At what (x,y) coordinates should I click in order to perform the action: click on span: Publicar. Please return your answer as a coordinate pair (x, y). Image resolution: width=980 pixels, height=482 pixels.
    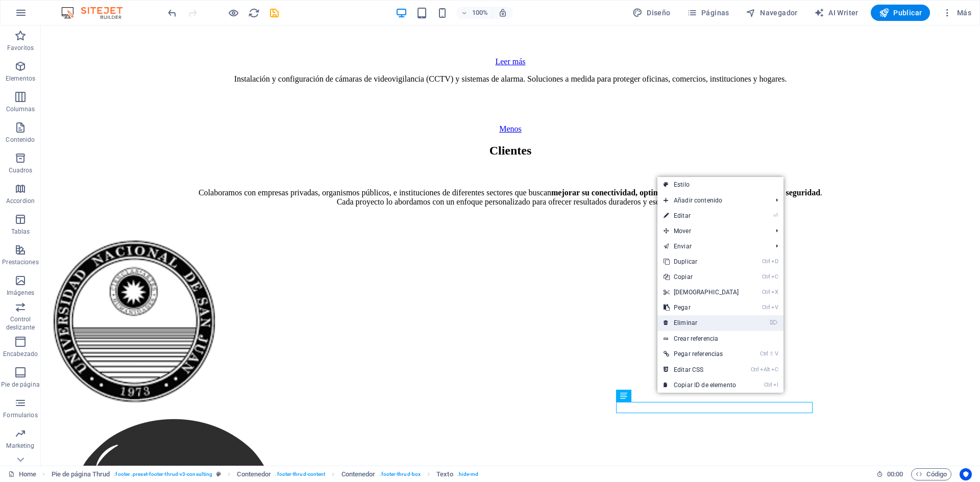
    Looking at the image, I should click on (900, 13).